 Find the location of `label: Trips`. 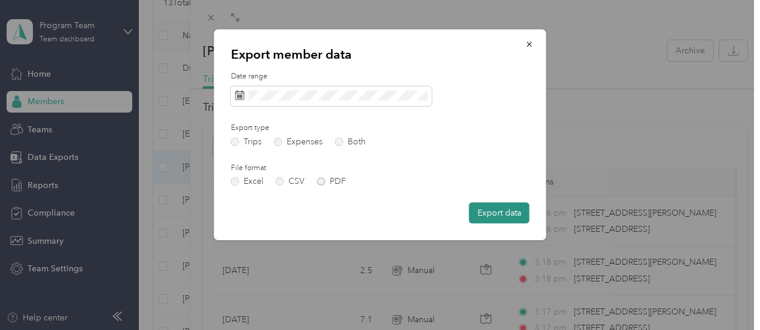

label: Trips is located at coordinates (246, 142).